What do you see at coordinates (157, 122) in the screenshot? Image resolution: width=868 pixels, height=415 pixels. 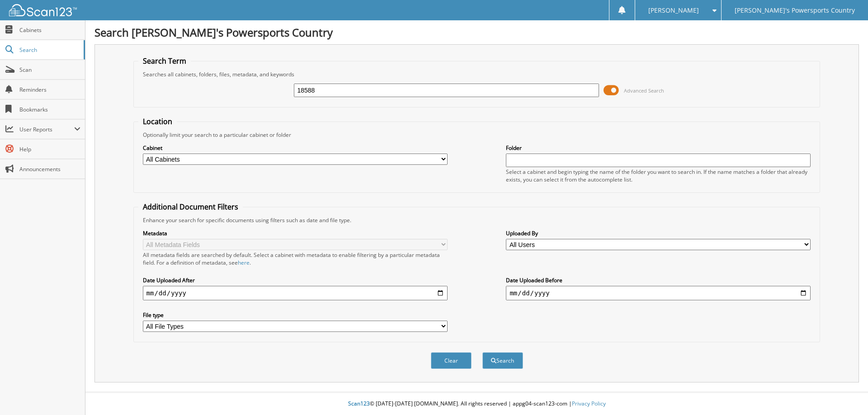 I see `legend: Location` at bounding box center [157, 122].